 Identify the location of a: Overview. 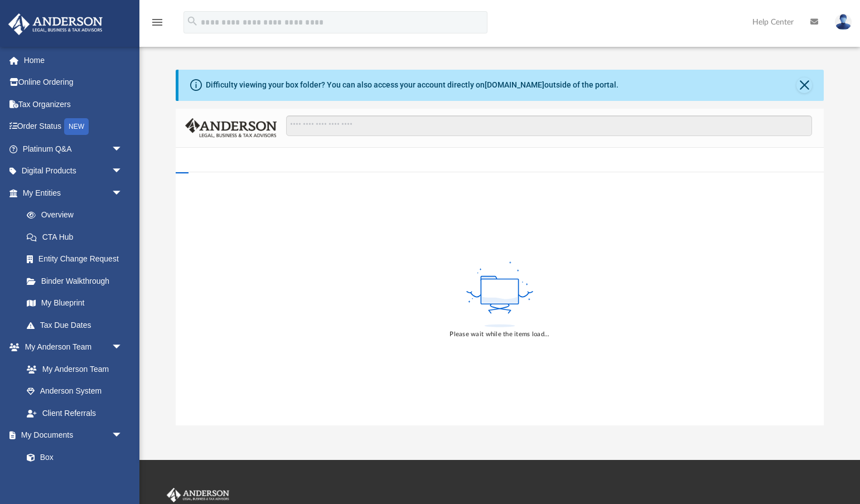
(78, 215).